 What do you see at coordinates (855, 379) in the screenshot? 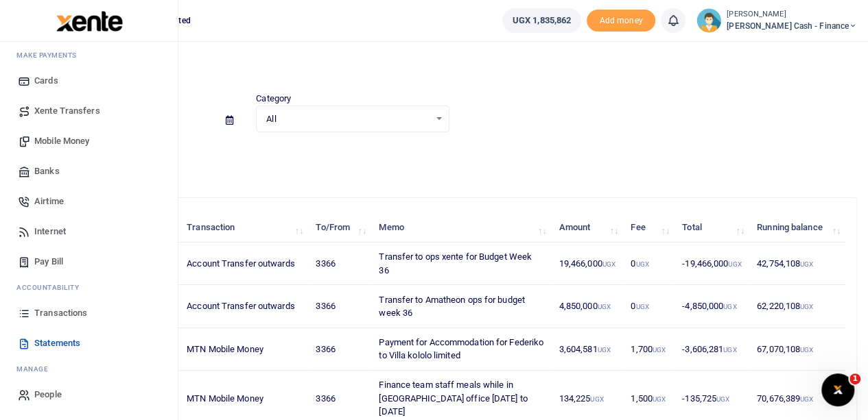
I see `span: 1` at bounding box center [855, 379].